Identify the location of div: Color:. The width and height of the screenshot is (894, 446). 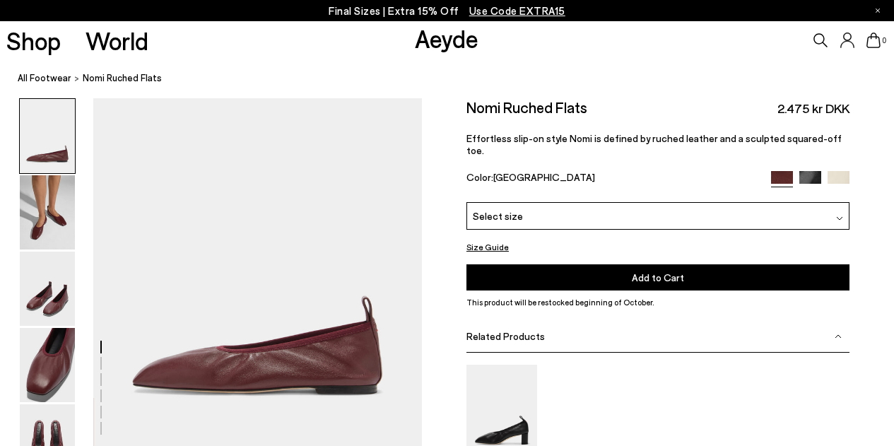
(612, 179).